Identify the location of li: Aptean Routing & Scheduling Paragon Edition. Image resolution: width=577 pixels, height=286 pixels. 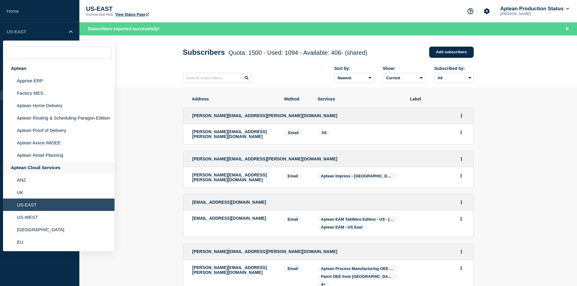
(59, 118).